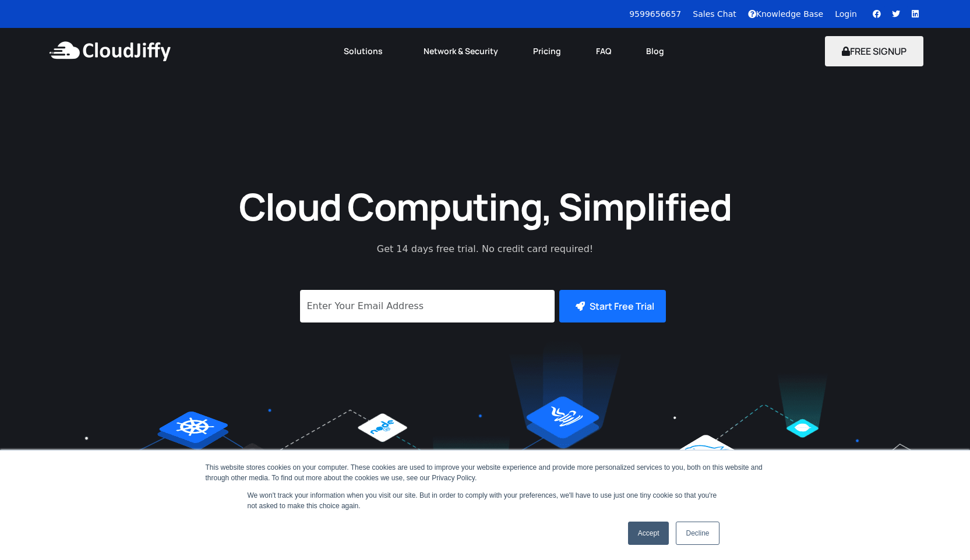 This screenshot has height=560, width=970. What do you see at coordinates (427, 306) in the screenshot?
I see `input: Enter Your Email Address` at bounding box center [427, 306].